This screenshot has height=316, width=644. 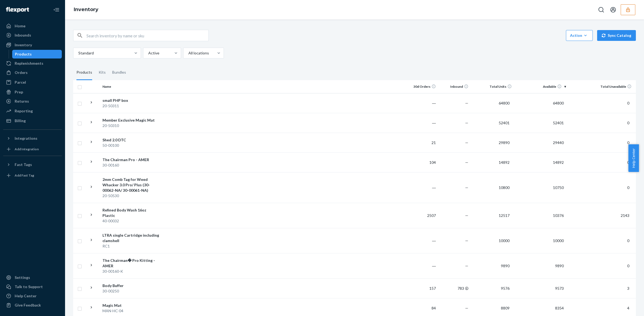 What do you see at coordinates (131, 120) in the screenshot?
I see `div: Member Exclusive Magic Mat` at bounding box center [131, 120].